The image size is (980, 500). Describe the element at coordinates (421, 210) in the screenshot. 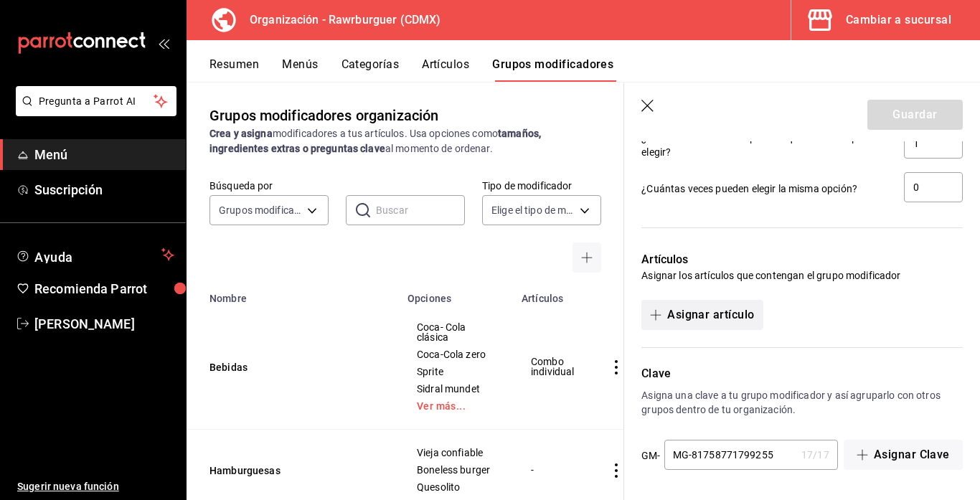

I see `input: Buscar` at that location.